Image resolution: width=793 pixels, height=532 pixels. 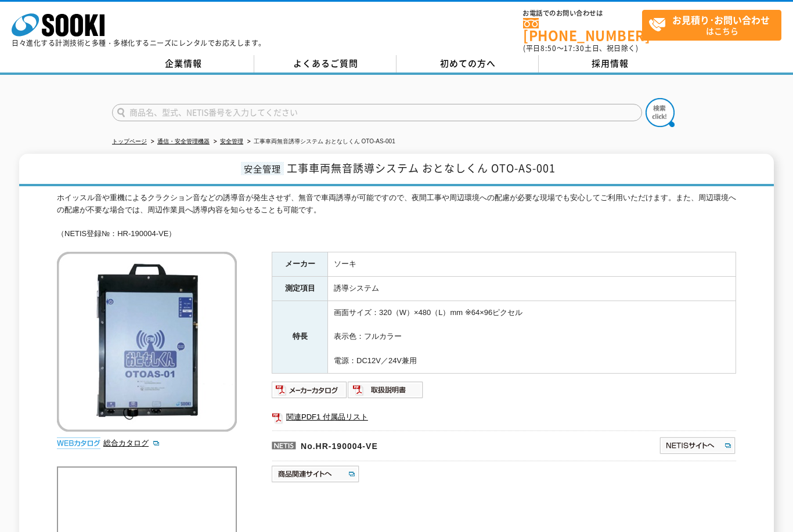 What do you see at coordinates (79, 443) in the screenshot?
I see `img: webカタログ` at bounding box center [79, 443].